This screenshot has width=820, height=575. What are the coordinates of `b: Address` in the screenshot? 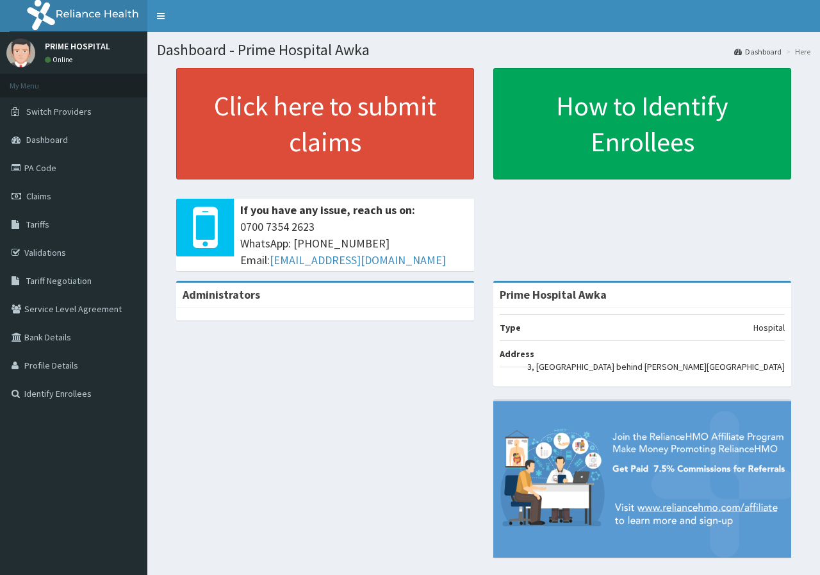 It's located at (517, 354).